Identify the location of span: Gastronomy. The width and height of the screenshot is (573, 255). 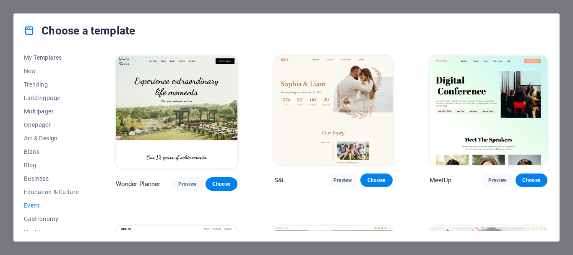
(51, 219).